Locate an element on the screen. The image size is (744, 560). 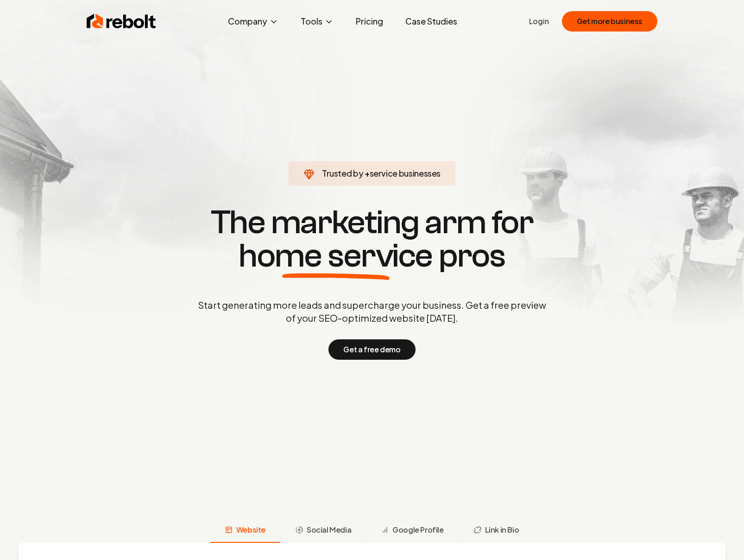
button: Social Media is located at coordinates (323, 531).